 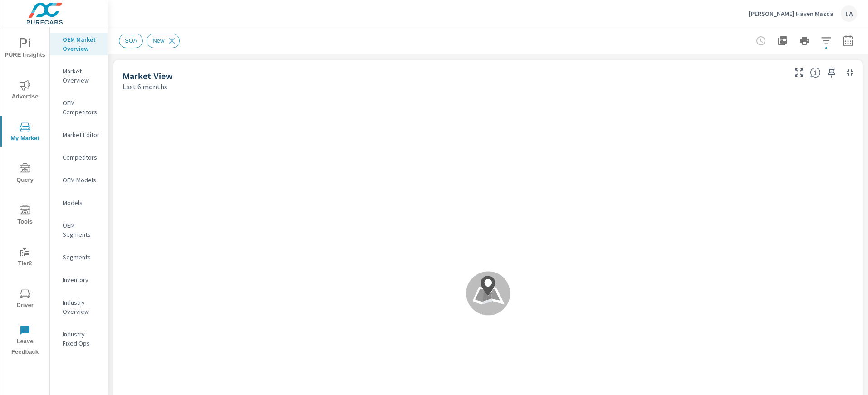 What do you see at coordinates (79, 76) in the screenshot?
I see `div: Market Overview` at bounding box center [79, 76].